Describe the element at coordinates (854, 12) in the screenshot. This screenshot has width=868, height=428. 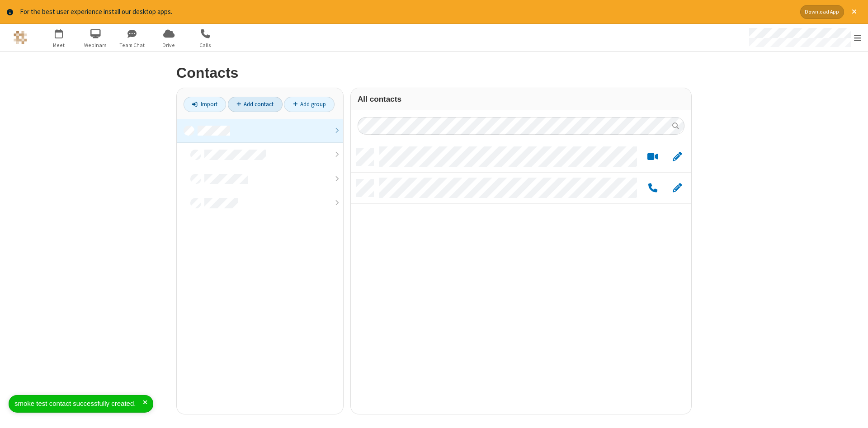
I see `button: Close alert` at that location.